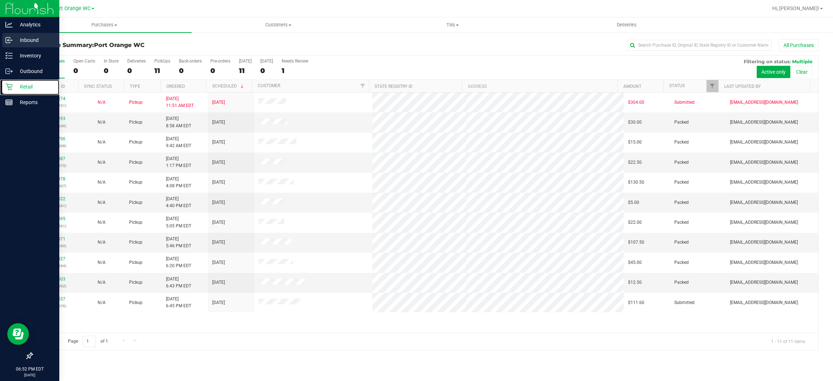 The image size is (833, 381). What do you see at coordinates (176, 86) in the screenshot?
I see `a: Ordered` at bounding box center [176, 86].